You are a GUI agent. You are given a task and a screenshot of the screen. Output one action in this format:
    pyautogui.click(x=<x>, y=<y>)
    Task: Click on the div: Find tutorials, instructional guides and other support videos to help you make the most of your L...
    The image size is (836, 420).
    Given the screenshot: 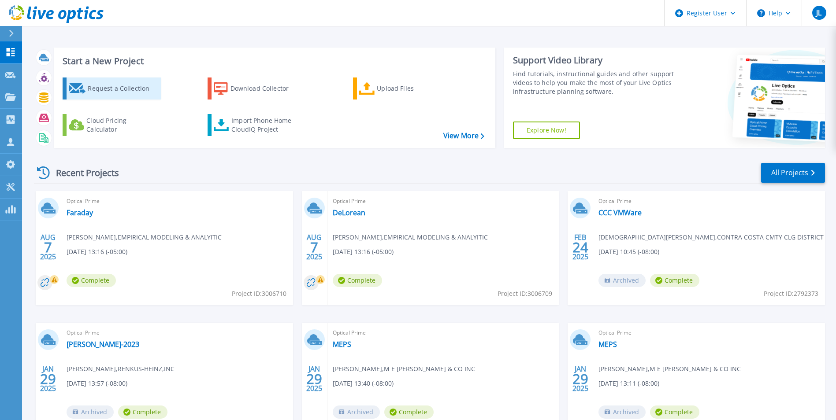 What is the action you would take?
    pyautogui.click(x=594, y=83)
    